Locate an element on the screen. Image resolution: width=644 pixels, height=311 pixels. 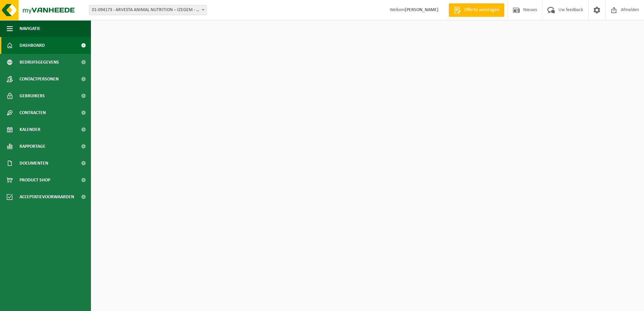
span: Offerte aanvragen is located at coordinates (482, 10).